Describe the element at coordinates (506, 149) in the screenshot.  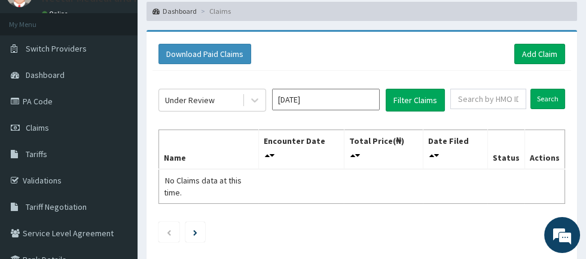
I see `th: Status` at that location.